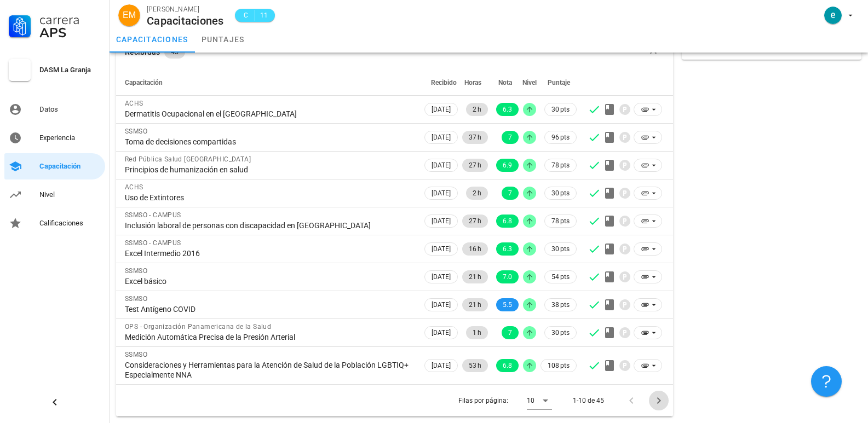 The height and width of the screenshot is (423, 868). I want to click on div: Consideraciones y Herramientas para la Atención de Salud de la Población LGBTIQ+ Especialmente NNA, so click(268, 370).